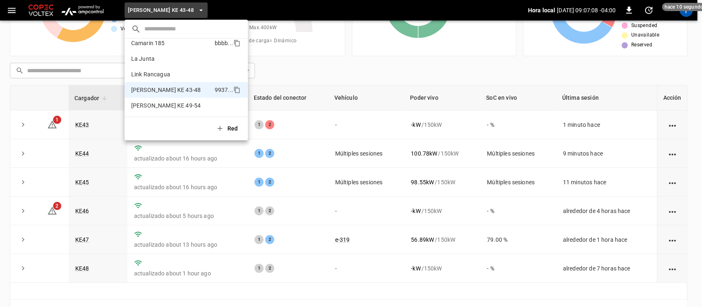 This screenshot has height=307, width=702. I want to click on button: Red, so click(228, 129).